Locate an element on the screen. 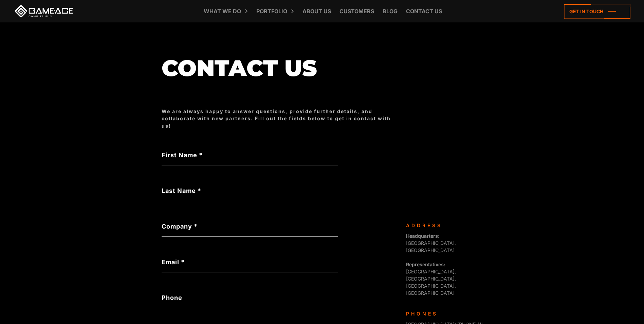 This screenshot has width=644, height=324. div: We are always happy to answer questions, provide further details, and collaborate with new partne... is located at coordinates (281, 118).